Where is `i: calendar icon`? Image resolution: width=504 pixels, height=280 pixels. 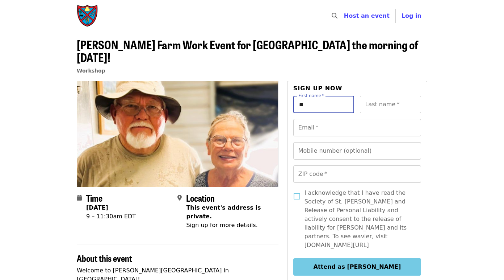
i: calendar icon is located at coordinates (79, 197).